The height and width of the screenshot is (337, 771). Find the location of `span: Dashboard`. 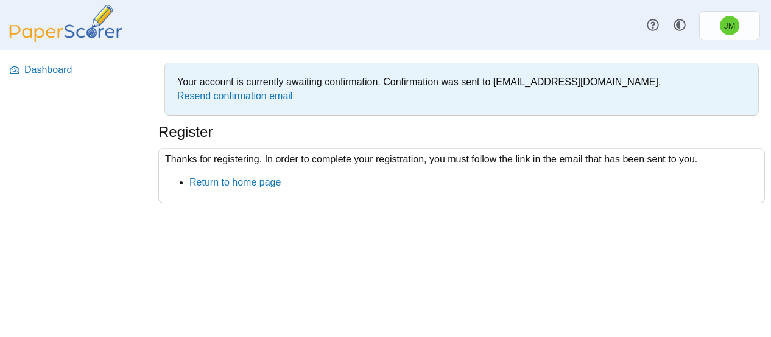

span: Dashboard is located at coordinates (83, 70).